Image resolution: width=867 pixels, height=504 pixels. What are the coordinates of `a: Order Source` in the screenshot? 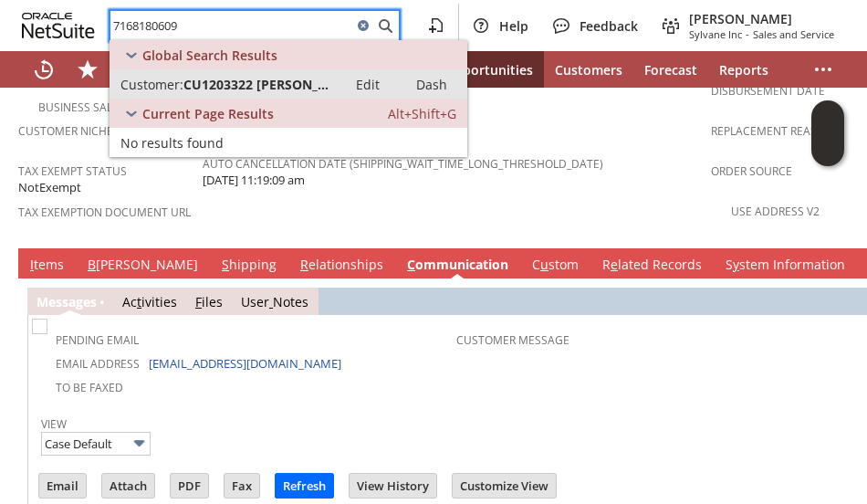 It's located at (751, 171).